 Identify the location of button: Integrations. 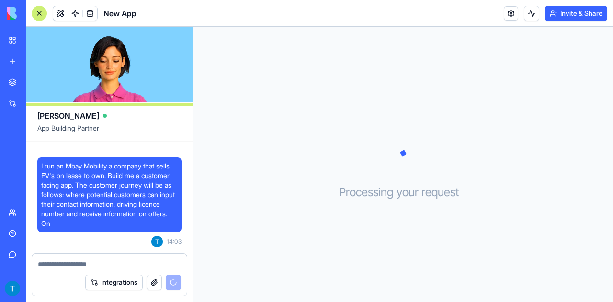
(114, 283).